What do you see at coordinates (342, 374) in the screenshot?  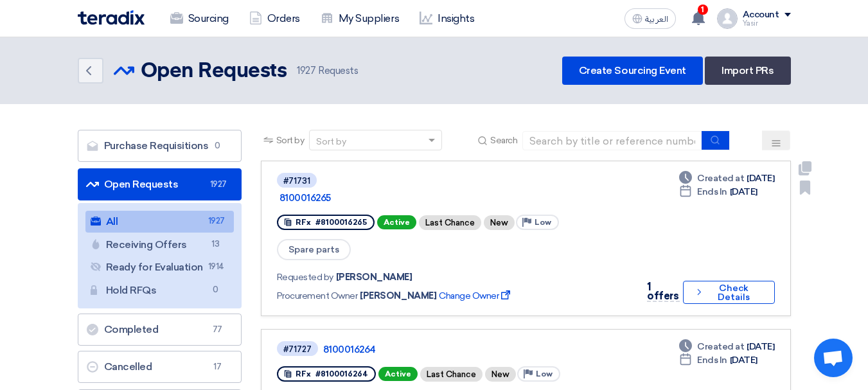 I see `span: #8100016264` at bounding box center [342, 374].